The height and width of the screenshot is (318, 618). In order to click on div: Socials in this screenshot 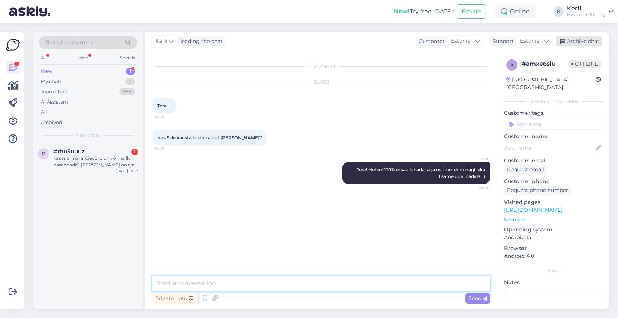, I will do `click(127, 58)`.